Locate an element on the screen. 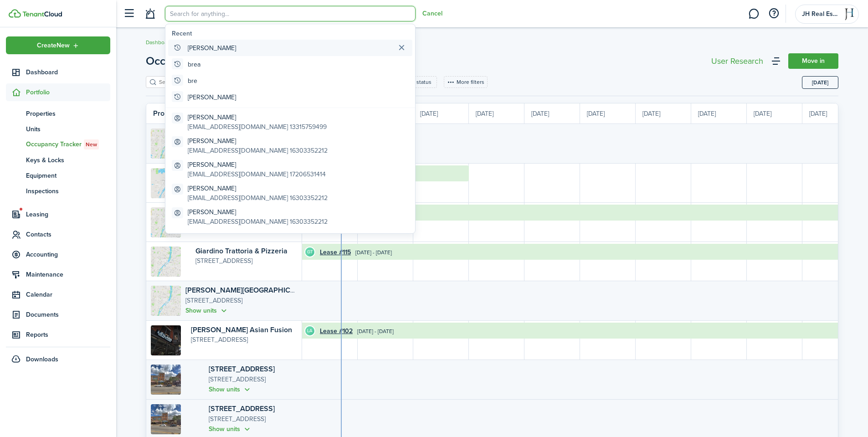  img: JH Real Estate Partners, LLC is located at coordinates (849, 14).